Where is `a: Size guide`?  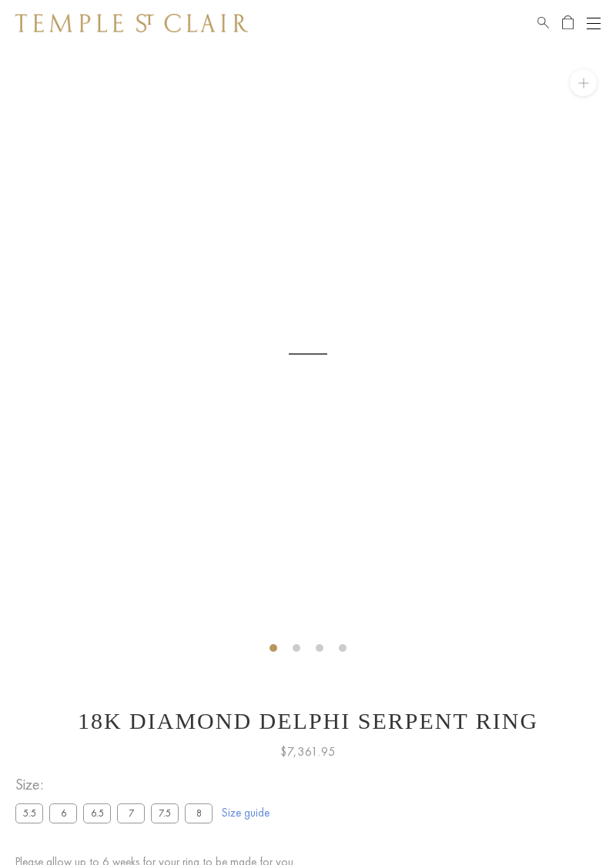 a: Size guide is located at coordinates (246, 813).